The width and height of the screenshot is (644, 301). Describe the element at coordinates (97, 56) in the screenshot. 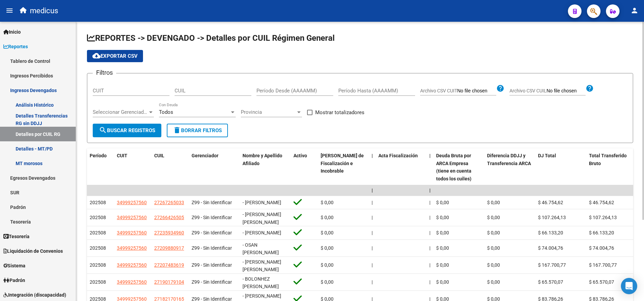

I see `mat-icon: cloud_download` at that location.